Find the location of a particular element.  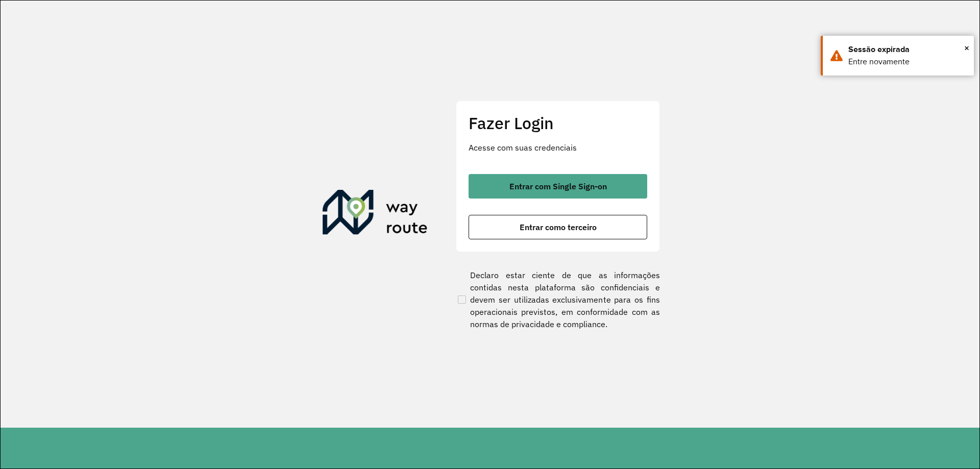

p: Acesse com suas credenciais is located at coordinates (558, 148).